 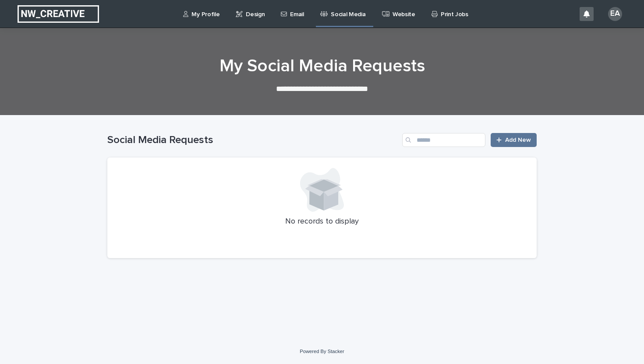 I want to click on a: Add New, so click(x=514, y=140).